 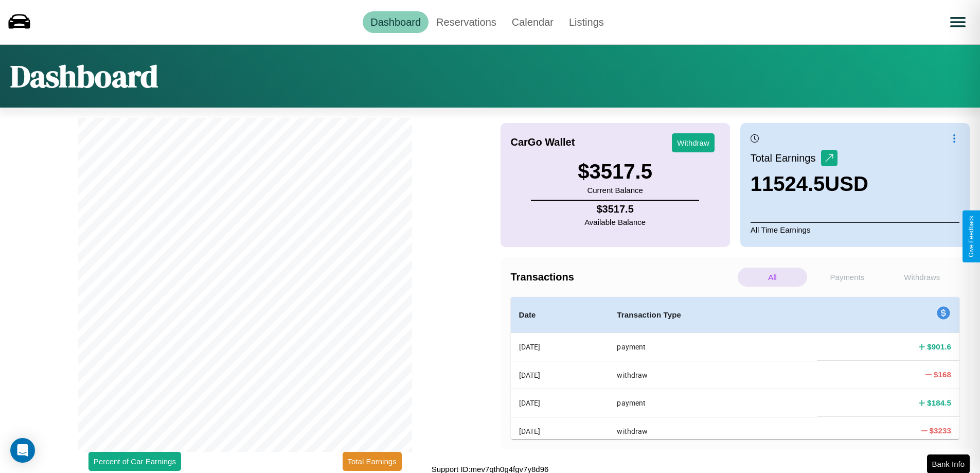 I want to click on h3: $ 3517.5, so click(x=615, y=172).